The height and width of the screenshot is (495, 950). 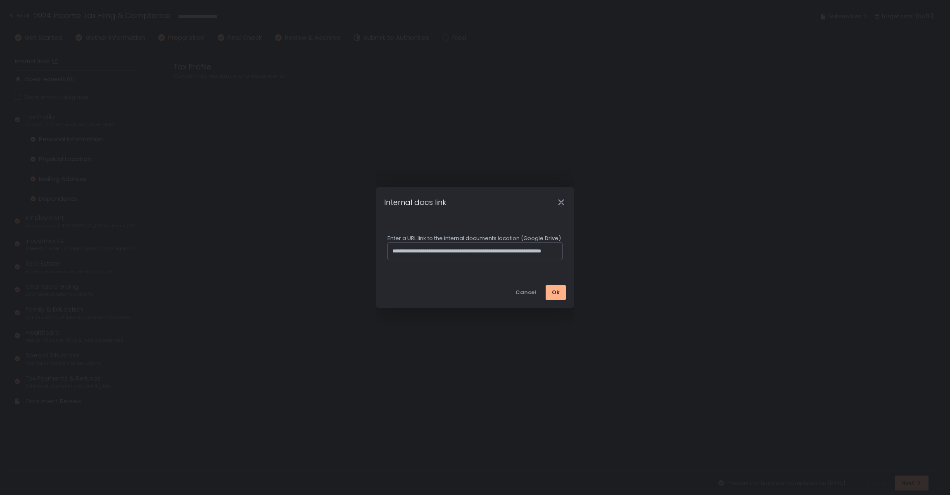 I want to click on div: Cancel, so click(x=526, y=292).